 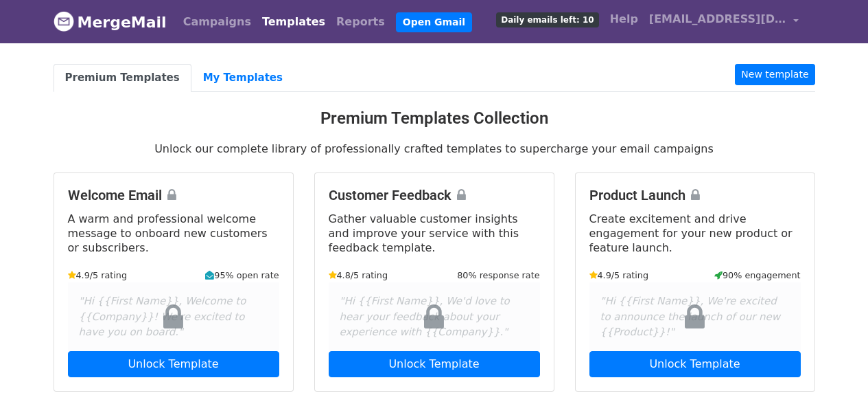 What do you see at coordinates (174, 195) in the screenshot?
I see `h4: Welcome Email` at bounding box center [174, 195].